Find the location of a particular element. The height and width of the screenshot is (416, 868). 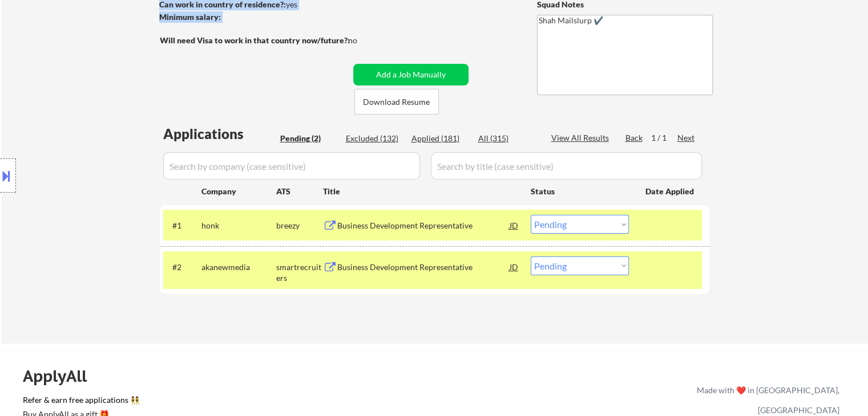

div: Pending (2) is located at coordinates (309, 139).